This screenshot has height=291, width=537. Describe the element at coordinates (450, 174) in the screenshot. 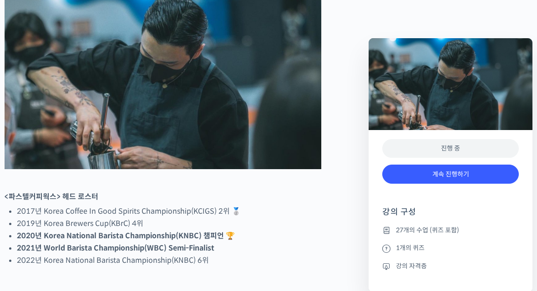

I see `a: 계속 진행하기` at that location.